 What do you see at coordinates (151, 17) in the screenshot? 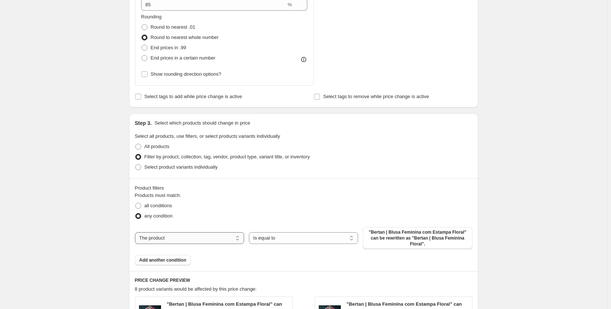
I see `span: Rounding` at bounding box center [151, 17].